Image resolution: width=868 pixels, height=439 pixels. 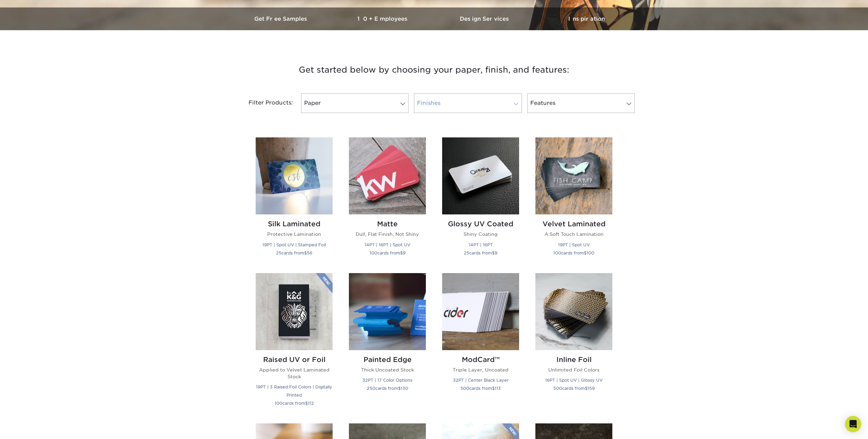 What do you see at coordinates (481, 245) in the screenshot?
I see `small: 14PT | 16PT` at bounding box center [481, 245].